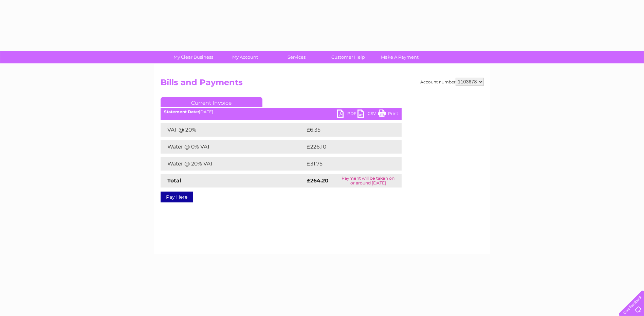  Describe the element at coordinates (400, 57) in the screenshot. I see `a: Make A Payment` at that location.